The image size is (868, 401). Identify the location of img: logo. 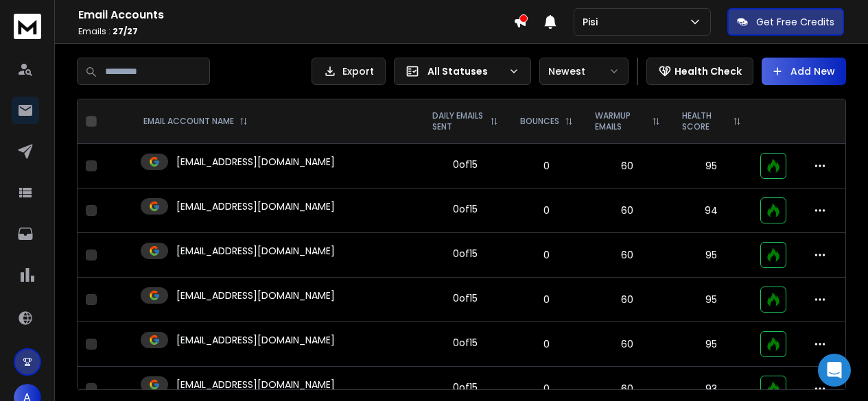
(28, 26).